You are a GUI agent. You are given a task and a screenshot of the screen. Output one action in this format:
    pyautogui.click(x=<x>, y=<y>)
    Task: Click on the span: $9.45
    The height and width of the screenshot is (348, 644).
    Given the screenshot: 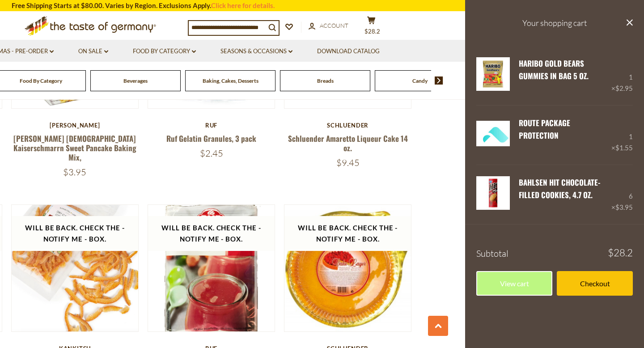 What is the action you would take?
    pyautogui.click(x=348, y=162)
    